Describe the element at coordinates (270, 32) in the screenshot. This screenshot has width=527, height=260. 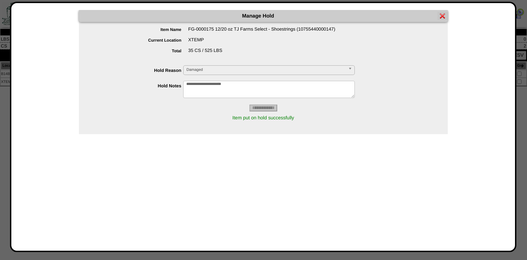
I see `div: FG-0000175 12/20 oz TJ Farms Select - Shoestrings (10755440000147)` at that location.